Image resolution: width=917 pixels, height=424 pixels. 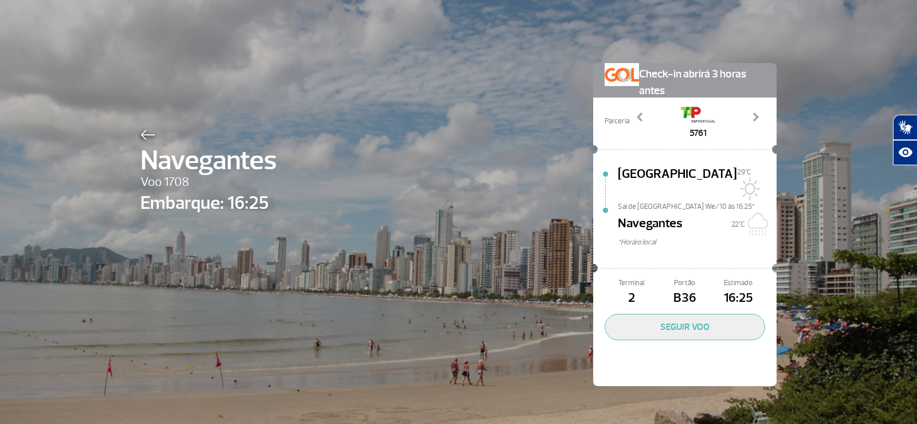 I want to click on span: Embarque: 16:25, so click(x=209, y=203).